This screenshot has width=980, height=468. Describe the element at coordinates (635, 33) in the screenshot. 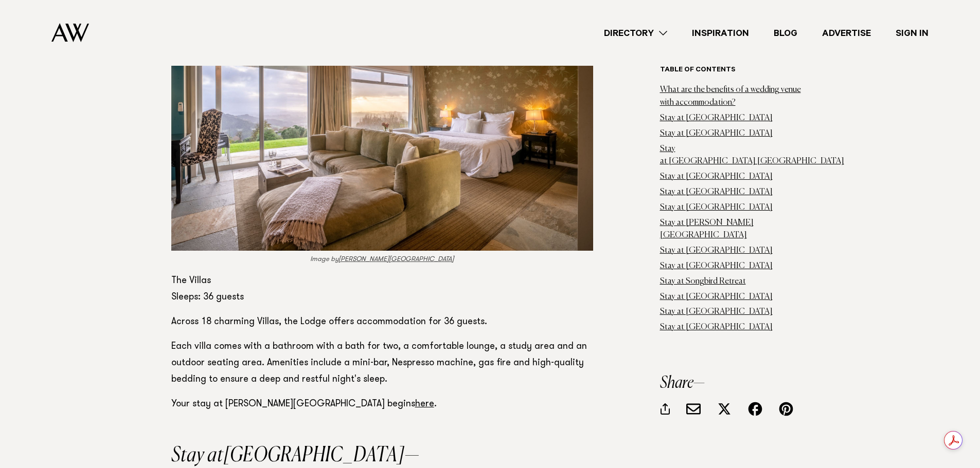

I see `a: Directory` at that location.